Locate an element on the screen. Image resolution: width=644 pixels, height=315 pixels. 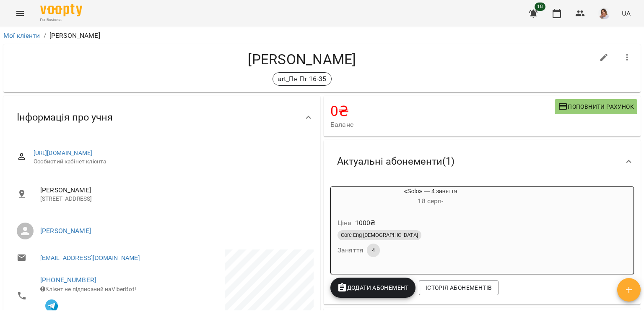
div: Актуальні абонементи(1) is located at coordinates (482, 161).